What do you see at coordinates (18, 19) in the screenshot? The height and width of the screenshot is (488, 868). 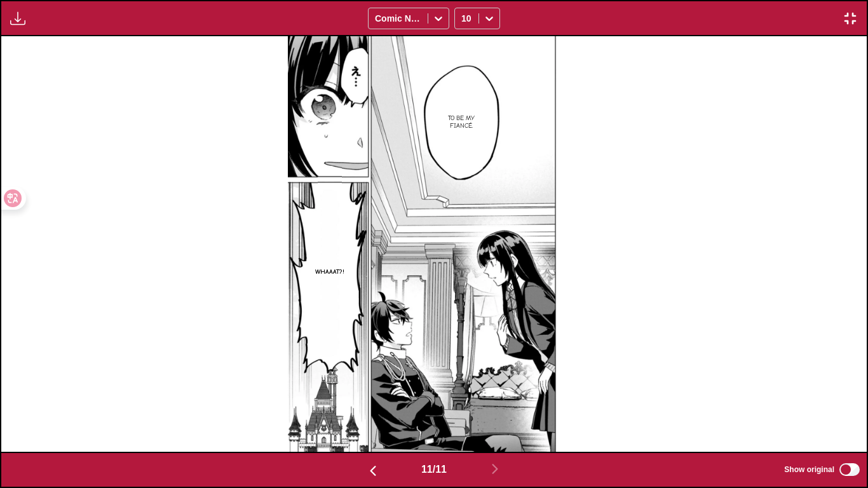 I see `img: Download translated images` at bounding box center [18, 19].